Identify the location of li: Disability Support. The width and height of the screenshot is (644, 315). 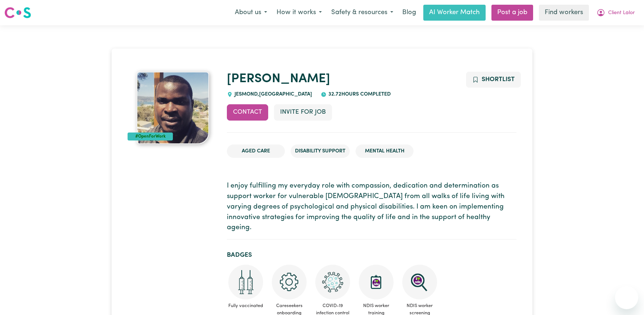
(320, 151).